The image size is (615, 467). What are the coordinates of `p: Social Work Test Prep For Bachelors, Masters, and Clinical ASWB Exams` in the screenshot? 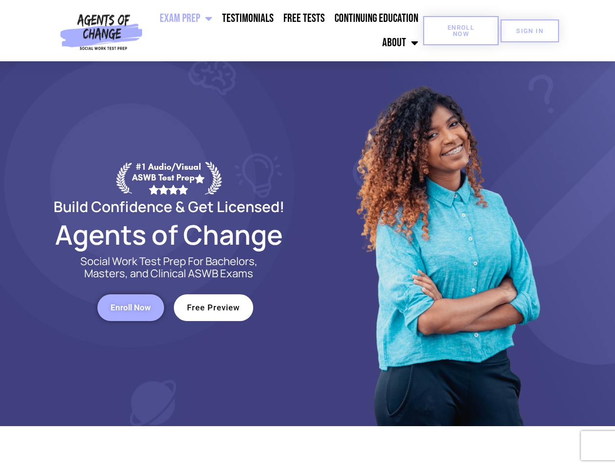 It's located at (169, 268).